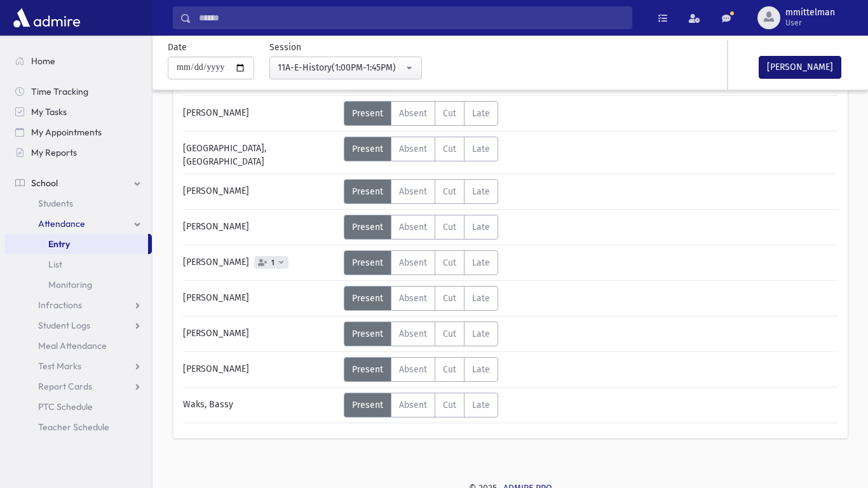  Describe the element at coordinates (56, 203) in the screenshot. I see `span: Students` at that location.